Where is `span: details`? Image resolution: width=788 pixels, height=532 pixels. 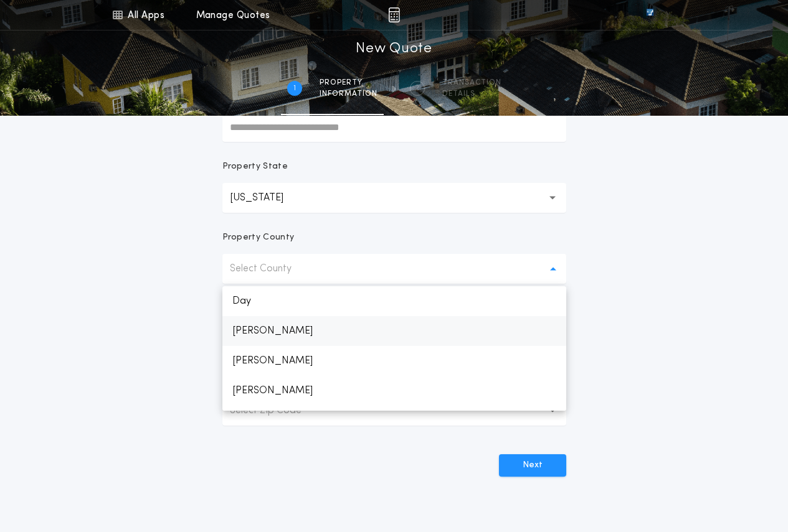 span: details is located at coordinates (471, 94).